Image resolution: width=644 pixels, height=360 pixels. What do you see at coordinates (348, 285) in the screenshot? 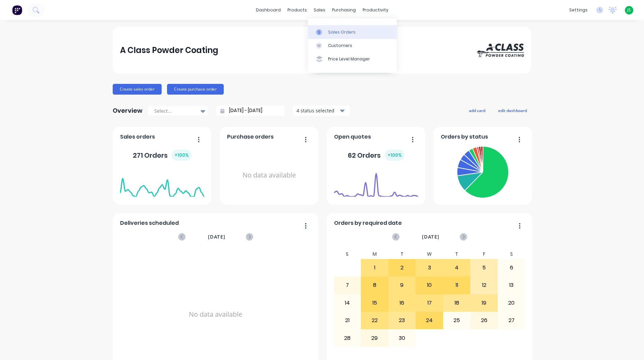
I see `div: 7` at bounding box center [348, 285].